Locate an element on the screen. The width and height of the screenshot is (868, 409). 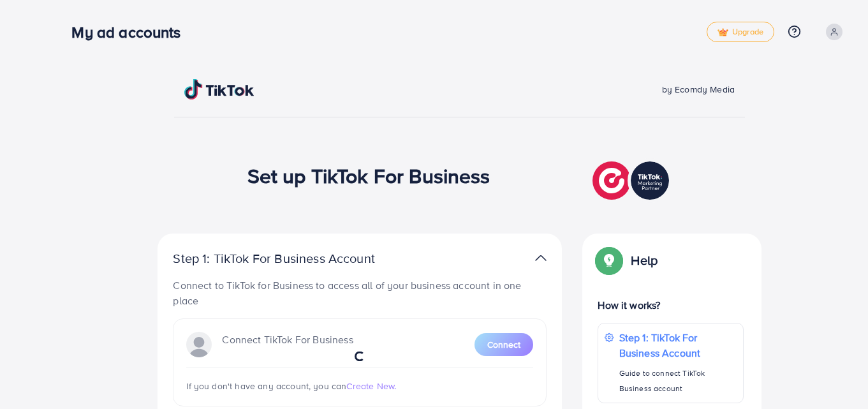
p: How it works? is located at coordinates (671, 305).